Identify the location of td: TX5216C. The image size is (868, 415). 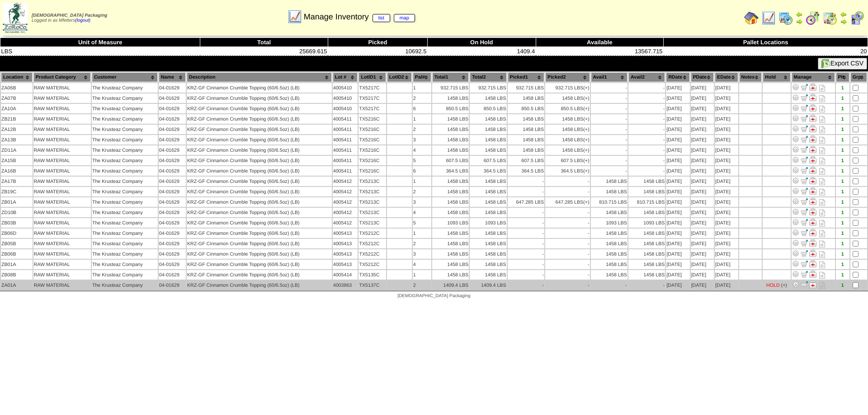
(372, 139).